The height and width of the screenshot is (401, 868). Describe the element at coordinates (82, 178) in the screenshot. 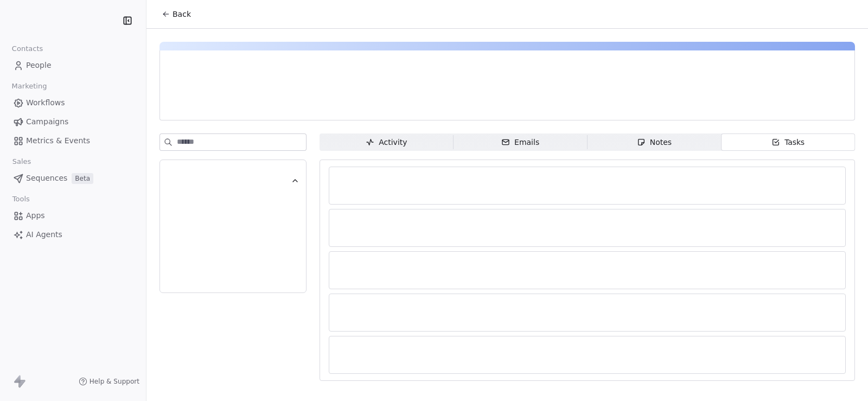

I see `span: Beta` at that location.